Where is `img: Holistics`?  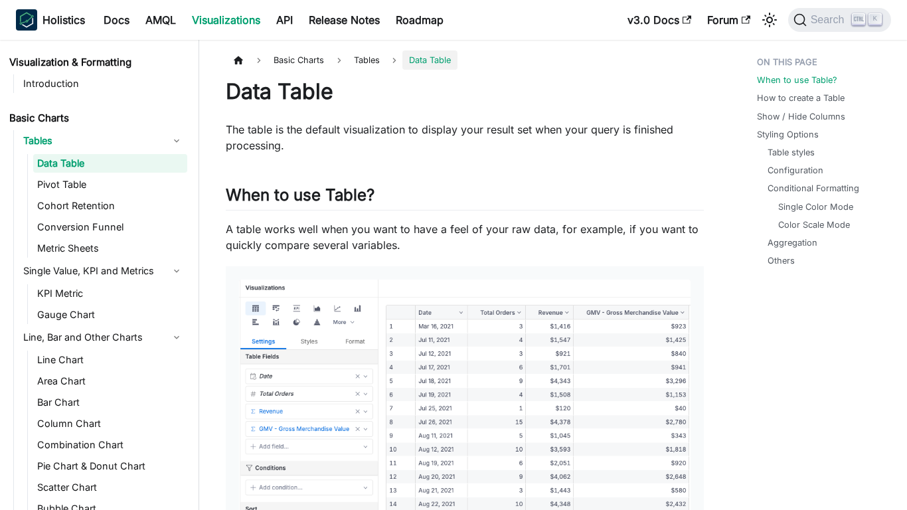 img: Holistics is located at coordinates (27, 20).